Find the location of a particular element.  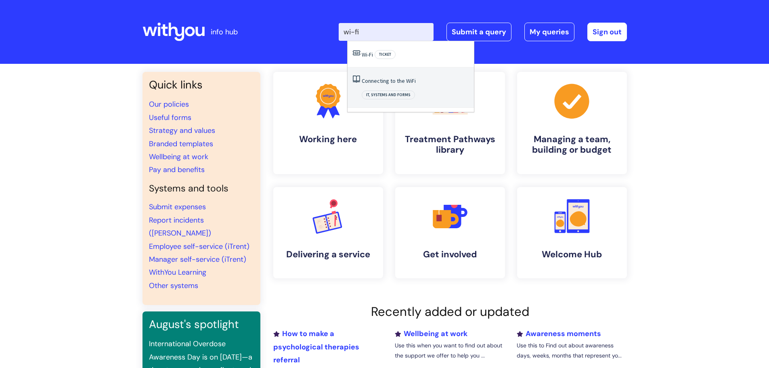

a: Strategy and values is located at coordinates (182, 130).